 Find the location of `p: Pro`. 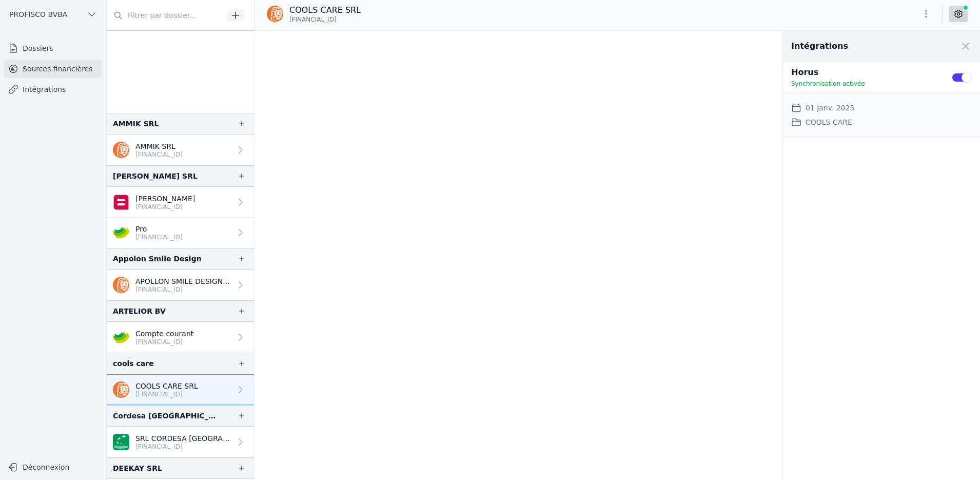

p: Pro is located at coordinates (159, 229).